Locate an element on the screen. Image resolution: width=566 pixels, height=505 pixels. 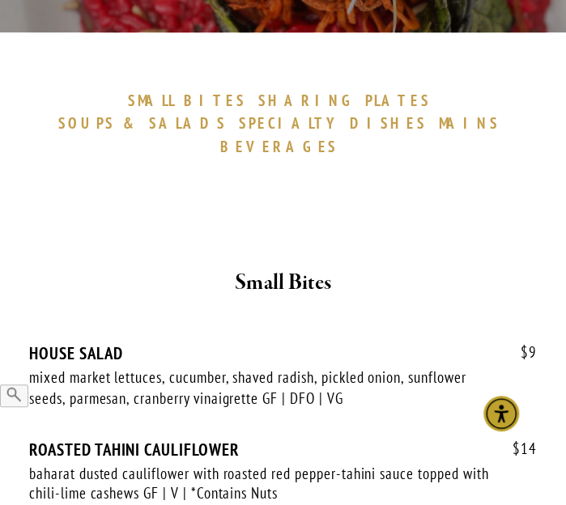
strong: Small Bites is located at coordinates (282, 282).